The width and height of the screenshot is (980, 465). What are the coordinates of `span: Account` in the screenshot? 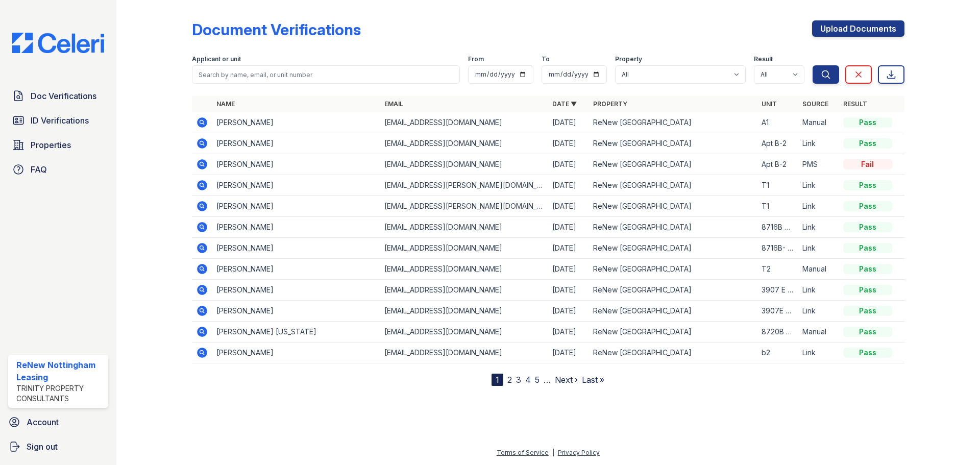 It's located at (42, 422).